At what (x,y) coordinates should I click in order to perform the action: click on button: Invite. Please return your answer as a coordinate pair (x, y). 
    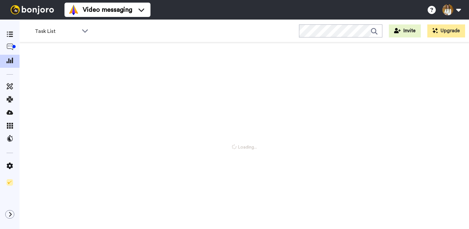
    Looking at the image, I should click on (405, 31).